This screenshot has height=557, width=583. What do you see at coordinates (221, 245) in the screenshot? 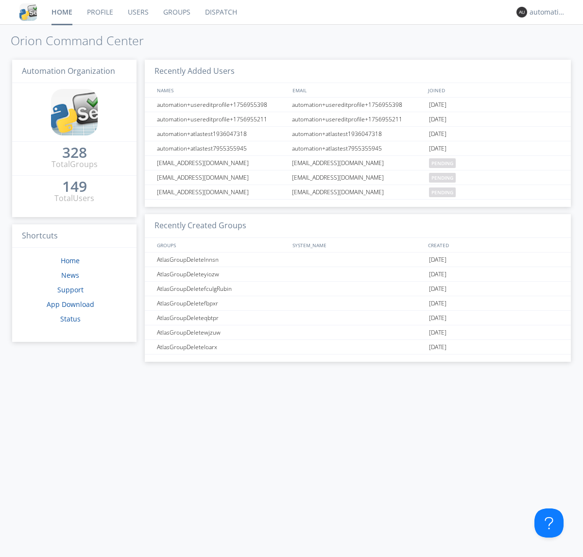
I see `div: GROUPS` at bounding box center [221, 245].